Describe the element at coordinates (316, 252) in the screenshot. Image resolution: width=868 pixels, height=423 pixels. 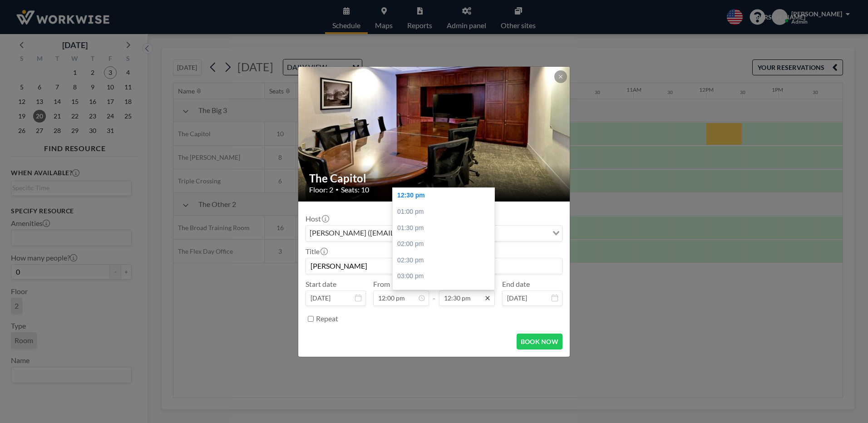
I see `label: Title` at that location.